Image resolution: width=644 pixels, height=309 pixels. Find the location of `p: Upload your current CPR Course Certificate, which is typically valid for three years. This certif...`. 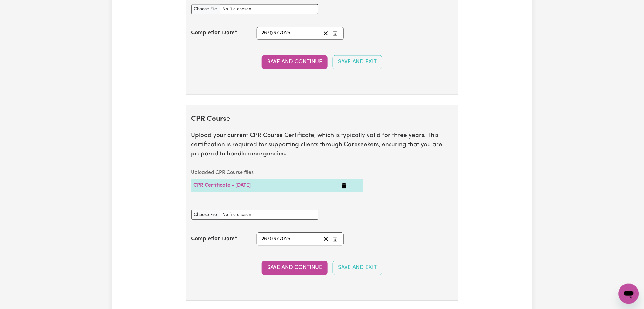

p: Upload your current CPR Course Certificate, which is typically valid for three years. This certif... is located at coordinates (322, 145).